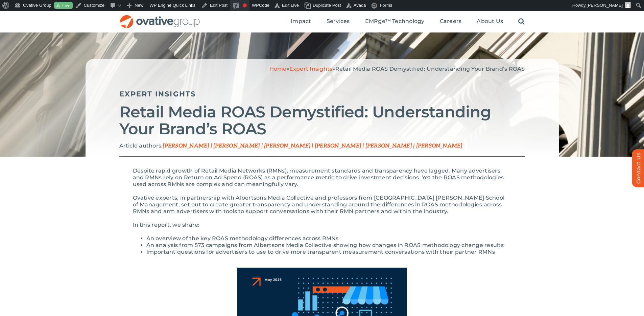 This screenshot has width=644, height=316. I want to click on span: Services, so click(338, 21).